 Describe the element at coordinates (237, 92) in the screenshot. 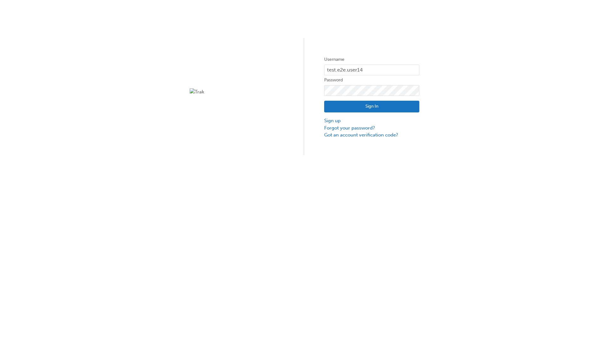

I see `img: Trak` at that location.